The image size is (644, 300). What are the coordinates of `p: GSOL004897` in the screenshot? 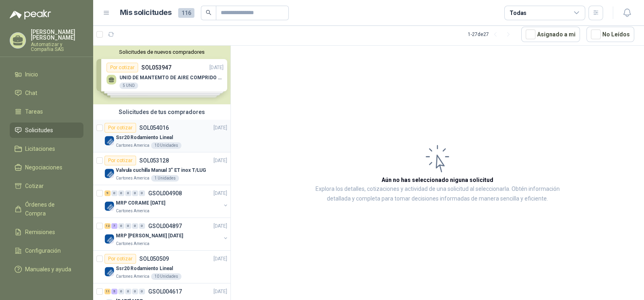 It's located at (165, 226).